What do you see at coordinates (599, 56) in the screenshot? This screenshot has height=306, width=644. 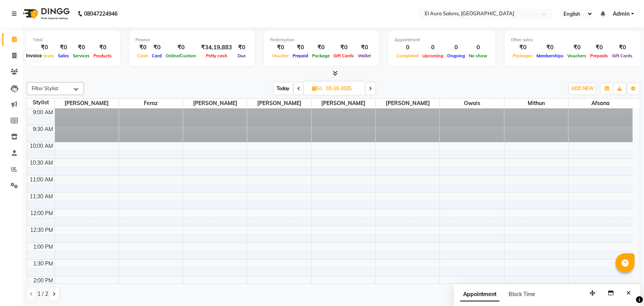 I see `span: Prepaids` at bounding box center [599, 56].